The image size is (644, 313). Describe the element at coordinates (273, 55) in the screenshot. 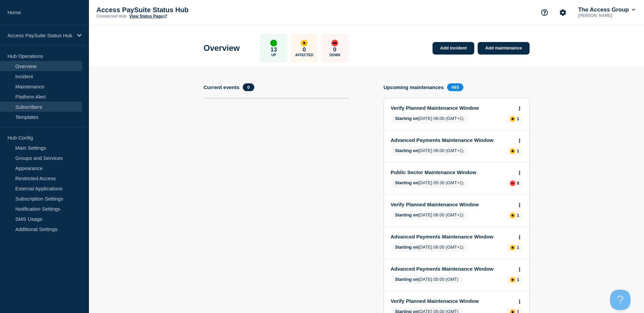

I see `p: Up` at that location.